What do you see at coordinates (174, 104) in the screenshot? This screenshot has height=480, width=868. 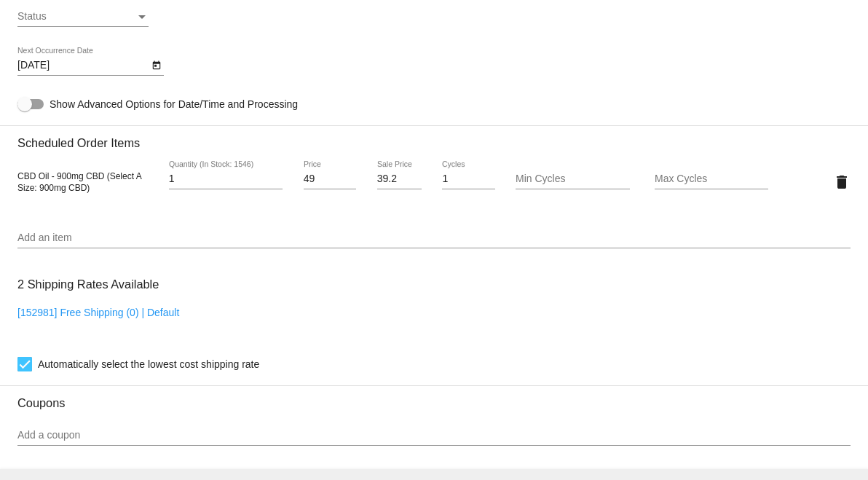 I see `span: Show Advanced Options for Date/Time and Processing` at bounding box center [174, 104].